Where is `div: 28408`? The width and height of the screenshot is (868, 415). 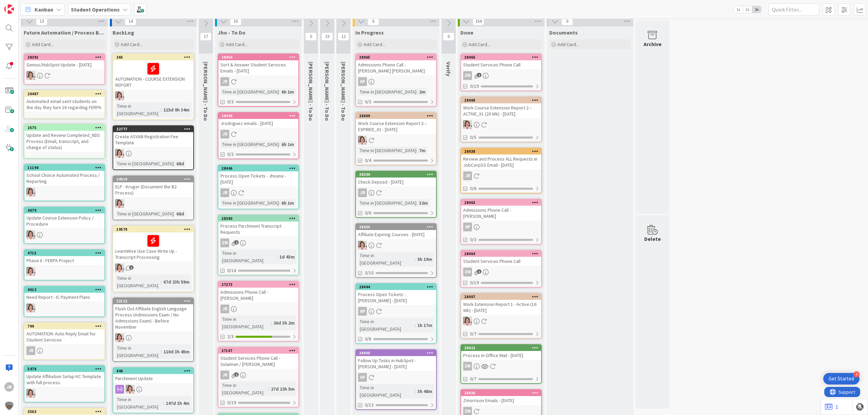
div: 28408 is located at coordinates (501, 101).